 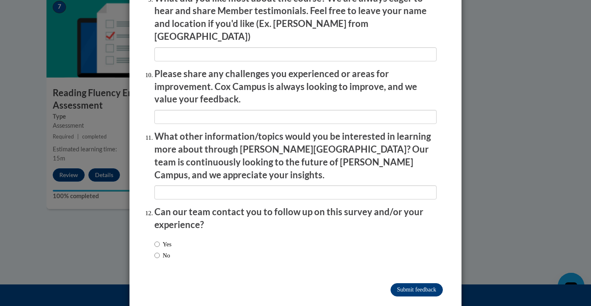 I want to click on p: Please share any challenges you experienced or areas for improvement. Cox Campus is always lookin..., so click(x=295, y=87).